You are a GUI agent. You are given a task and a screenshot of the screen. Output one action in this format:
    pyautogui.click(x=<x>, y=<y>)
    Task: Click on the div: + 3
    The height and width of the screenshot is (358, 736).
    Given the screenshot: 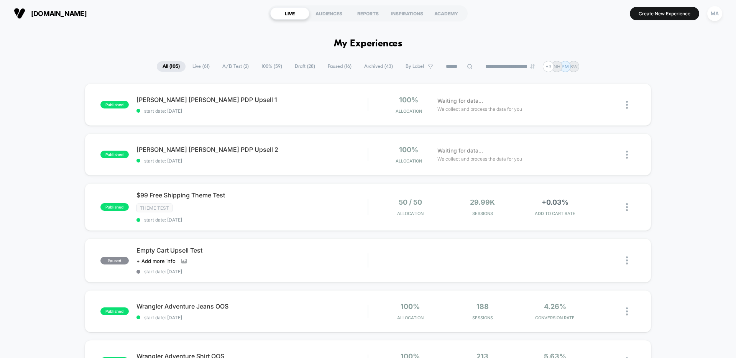 What is the action you would take?
    pyautogui.click(x=548, y=66)
    